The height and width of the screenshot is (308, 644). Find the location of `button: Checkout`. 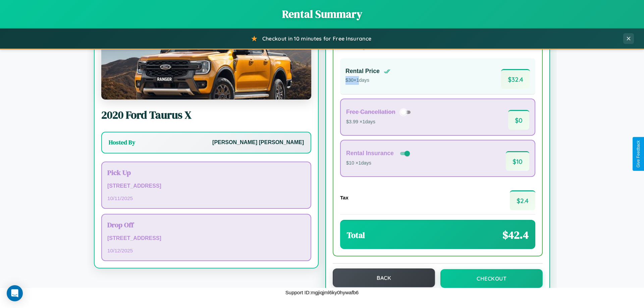

button: Checkout is located at coordinates (491, 278).